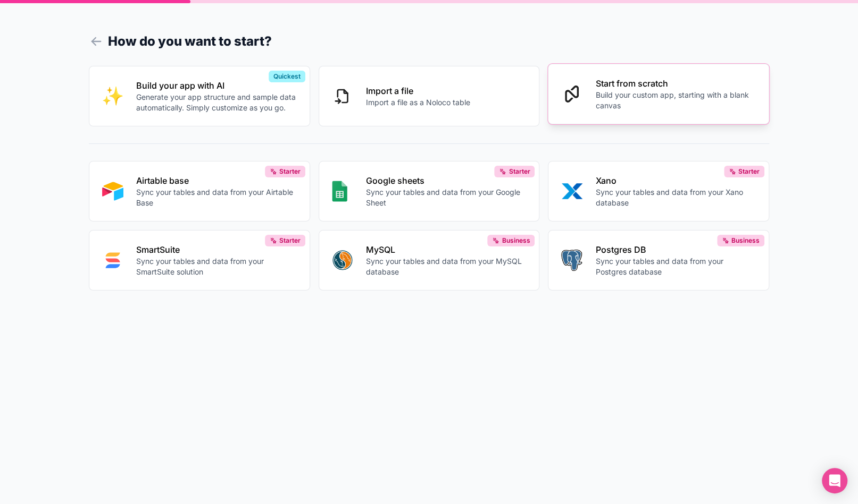  I want to click on p: Sync your tables and data from your Airtable Base, so click(217, 198).